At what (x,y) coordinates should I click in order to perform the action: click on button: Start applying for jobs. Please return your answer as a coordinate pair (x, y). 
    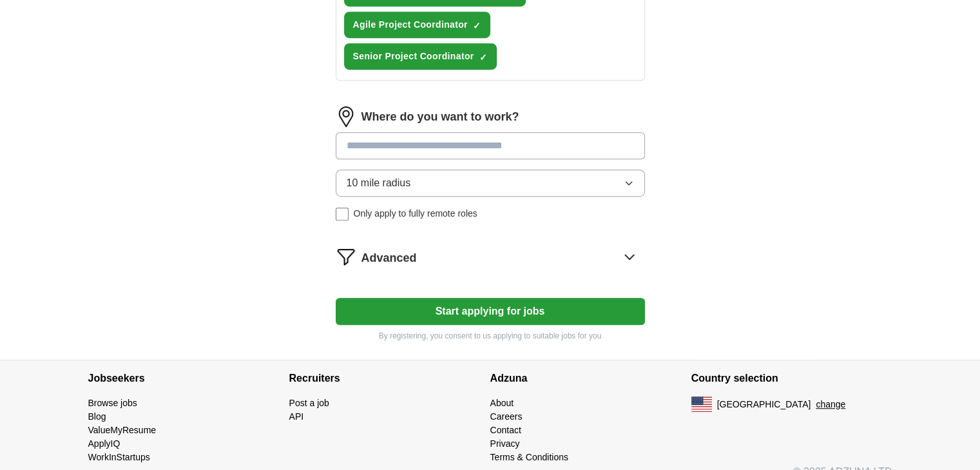
    Looking at the image, I should click on (490, 311).